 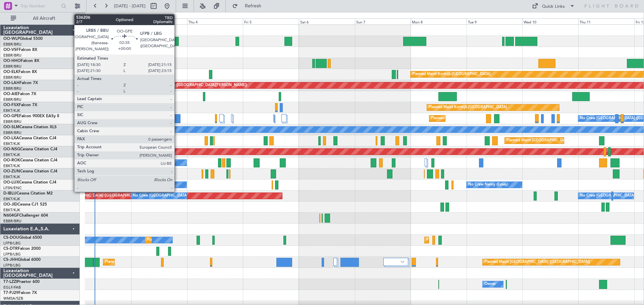 What do you see at coordinates (606, 21) in the screenshot?
I see `div: Thu 11` at bounding box center [606, 21].